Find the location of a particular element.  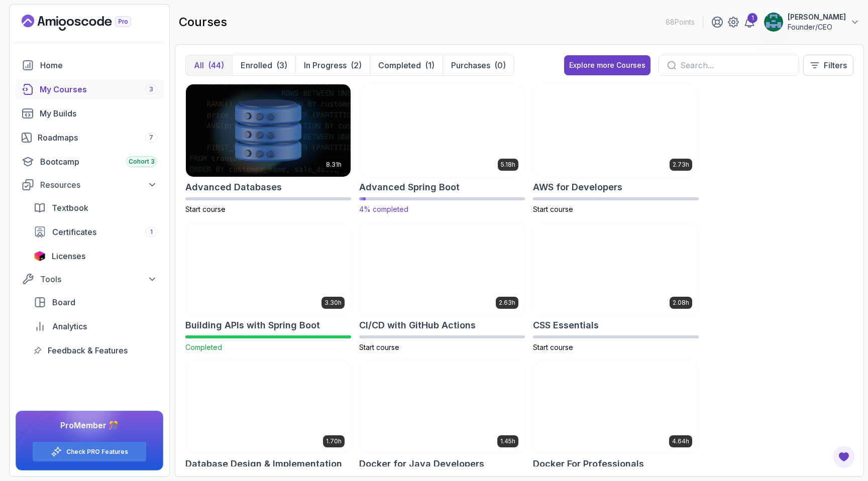

a: Advanced Spring Boot card5.18hAdvanced Spring Boot4% completed is located at coordinates (442, 149).